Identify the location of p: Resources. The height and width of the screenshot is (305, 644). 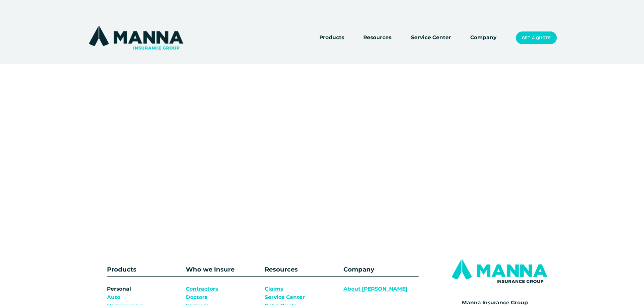
(303, 269).